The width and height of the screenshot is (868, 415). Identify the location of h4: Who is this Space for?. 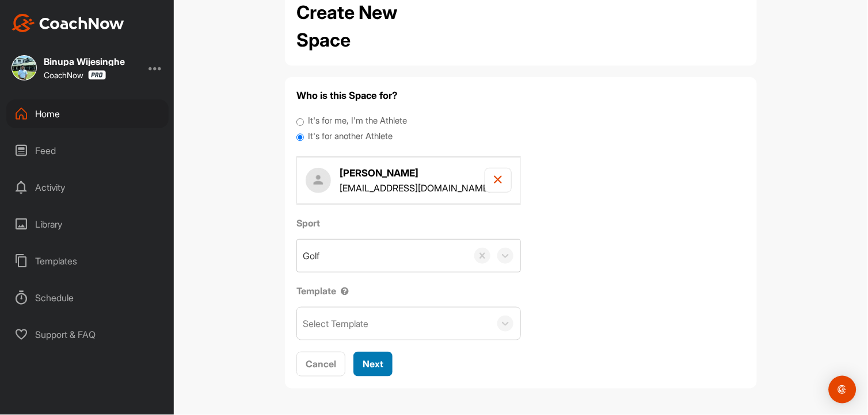
(521, 96).